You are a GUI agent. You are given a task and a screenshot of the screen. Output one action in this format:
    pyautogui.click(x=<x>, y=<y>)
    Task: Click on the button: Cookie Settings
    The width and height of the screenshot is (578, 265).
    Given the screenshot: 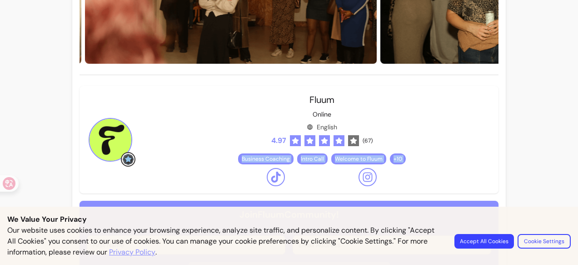 What is the action you would take?
    pyautogui.click(x=544, y=241)
    